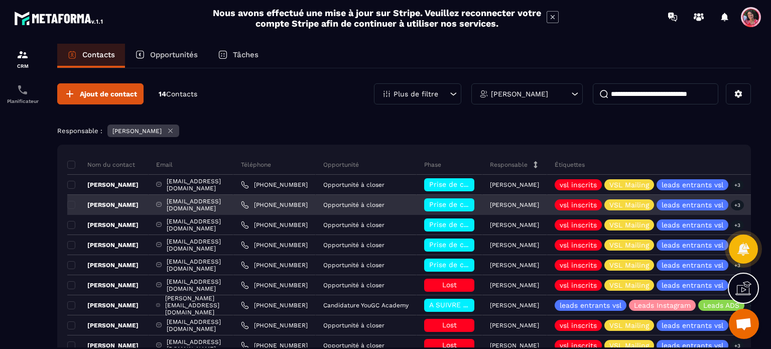 The height and width of the screenshot is (349, 771). Describe the element at coordinates (108, 94) in the screenshot. I see `span: Ajout de contact` at that location.